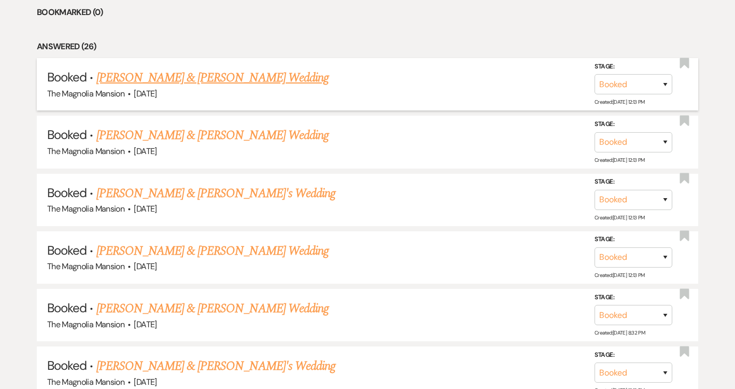 The height and width of the screenshot is (389, 735). Describe the element at coordinates (368, 12) in the screenshot. I see `li: Bookmarked (0)` at that location.